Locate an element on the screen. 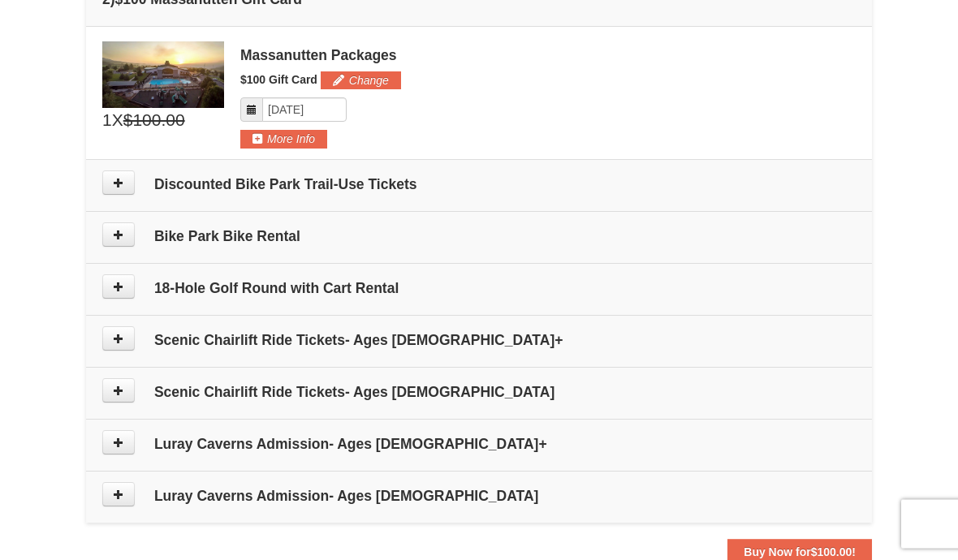 Image resolution: width=958 pixels, height=560 pixels. h4: Discounted Bike Park Trail-Use Tickets is located at coordinates (479, 185).